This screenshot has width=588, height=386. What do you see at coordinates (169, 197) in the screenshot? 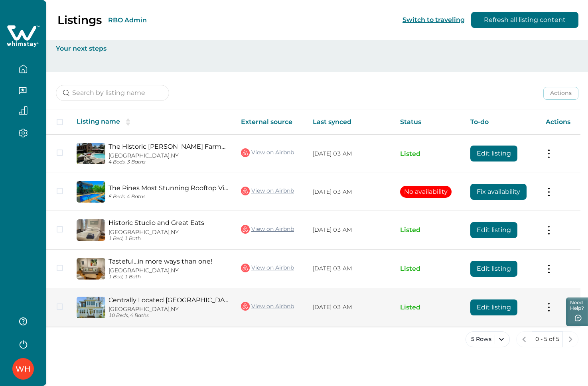
I see `p: 5 Beds, 4 Baths` at bounding box center [169, 197].